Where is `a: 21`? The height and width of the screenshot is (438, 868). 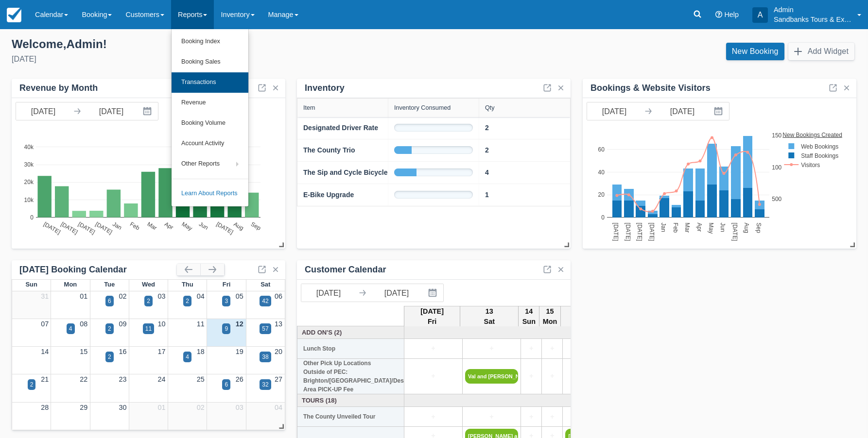
a: 21 is located at coordinates (45, 379).